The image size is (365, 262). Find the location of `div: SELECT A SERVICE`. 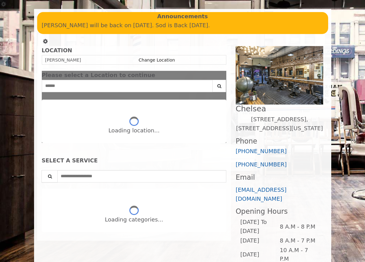

div: SELECT A SERVICE is located at coordinates (134, 161).